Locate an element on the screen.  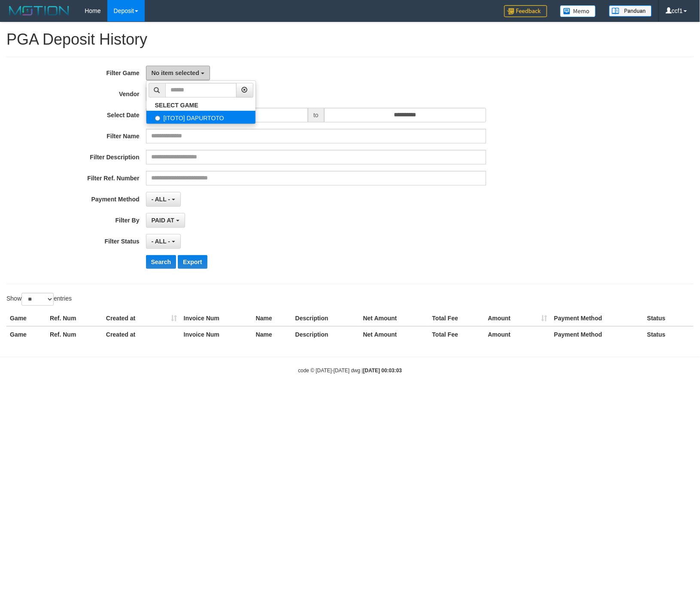
span: to is located at coordinates (316, 115).